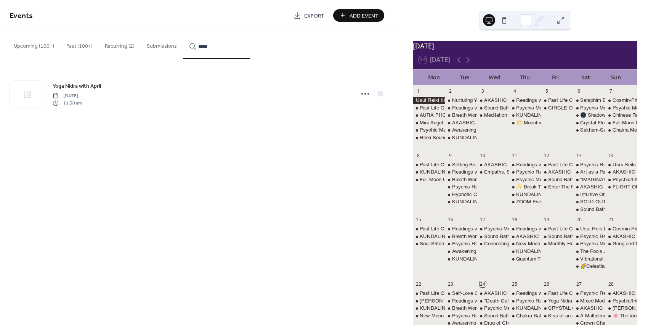 The height and width of the screenshot is (325, 656). What do you see at coordinates (621, 165) in the screenshot?
I see `div: Usui Reiki II plus Holy Fire Certification Class with Gayla` at bounding box center [621, 165].